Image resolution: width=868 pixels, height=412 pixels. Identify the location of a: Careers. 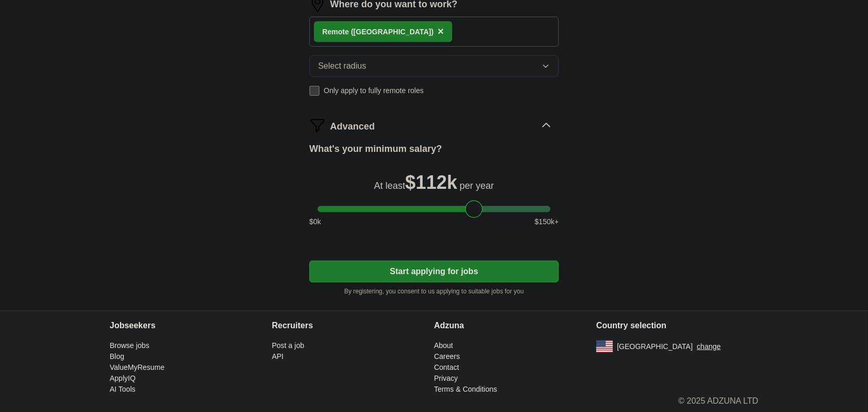
(447, 356).